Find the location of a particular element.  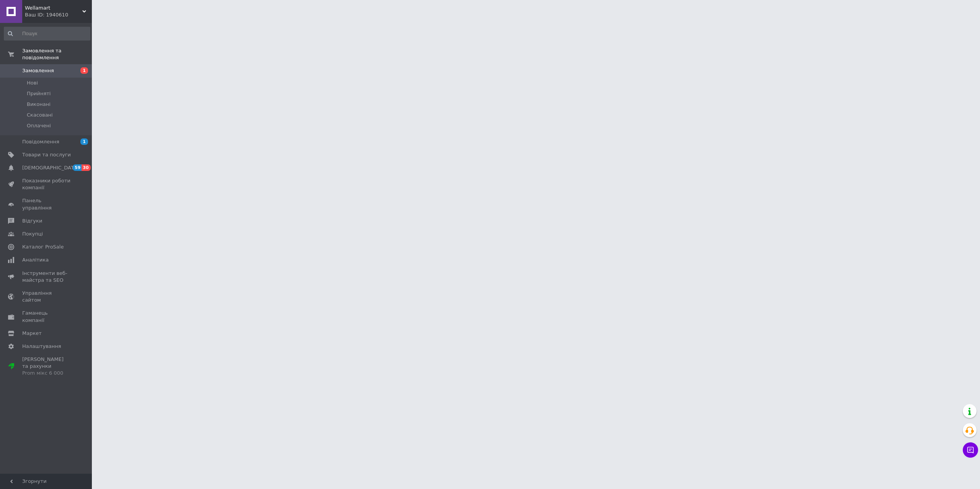

span: Показники роботи компанії is located at coordinates (46, 184).